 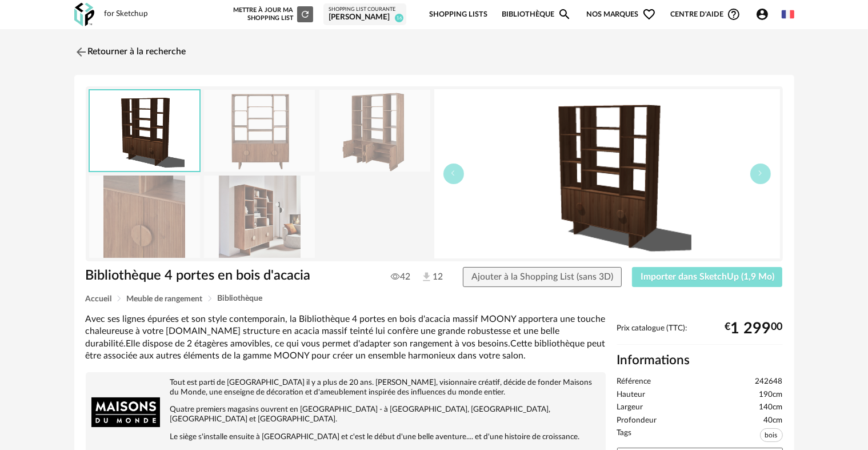 I want to click on a: BibliothèqueMagnify icon, so click(x=537, y=15).